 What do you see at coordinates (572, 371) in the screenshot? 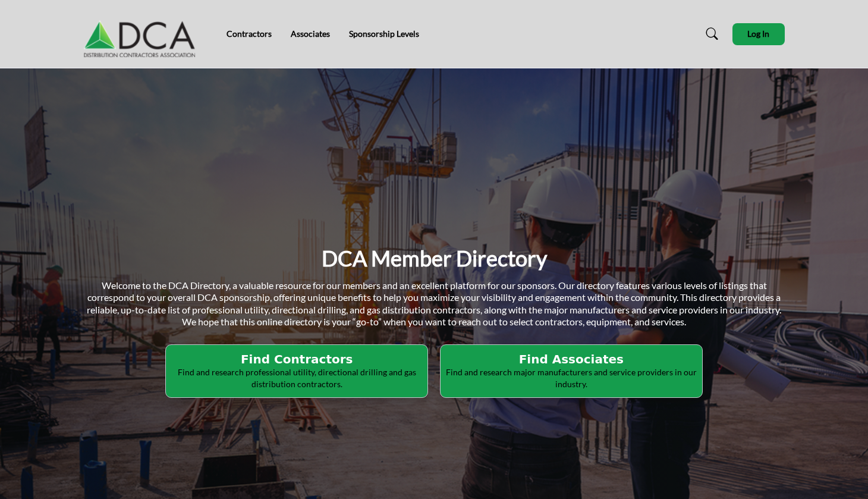
I see `button: Find Associates Find and research major manufacturers and service providers in our industry.` at bounding box center [572, 371].